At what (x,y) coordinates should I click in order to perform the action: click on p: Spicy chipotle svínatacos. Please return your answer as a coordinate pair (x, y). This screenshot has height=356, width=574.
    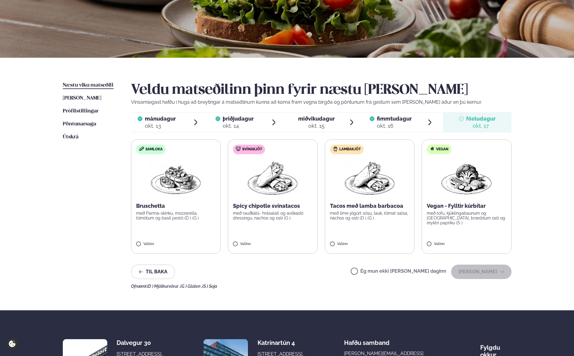
    Looking at the image, I should click on (273, 206).